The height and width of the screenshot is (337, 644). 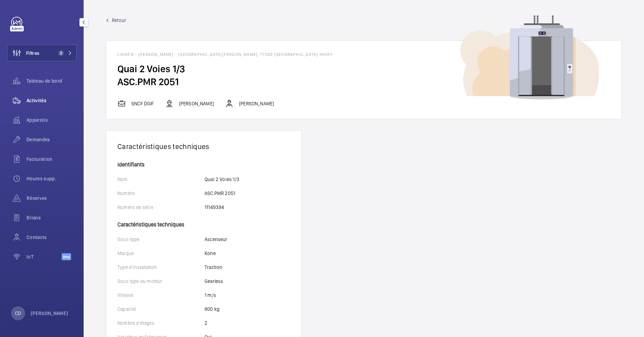 I want to click on p: Nom, so click(x=161, y=179).